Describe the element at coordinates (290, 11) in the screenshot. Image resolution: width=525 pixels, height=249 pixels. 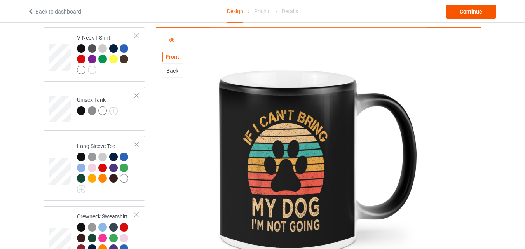
I see `div: Details` at that location.